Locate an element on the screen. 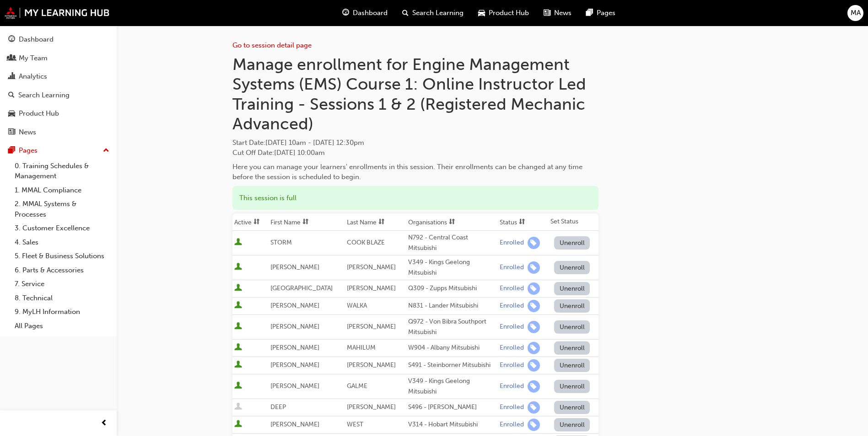 Image resolution: width=868 pixels, height=436 pixels. a: 9. MyLH Information is located at coordinates (62, 312).